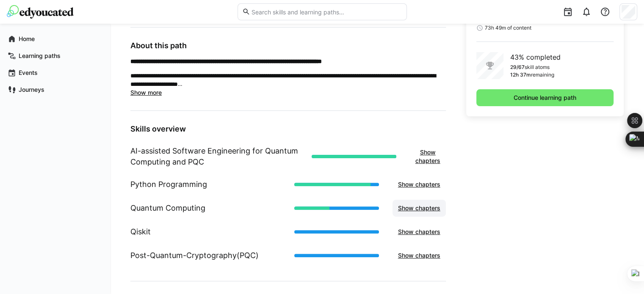 The width and height of the screenshot is (644, 294). What do you see at coordinates (545, 98) in the screenshot?
I see `button: Continue learning path` at bounding box center [545, 98].